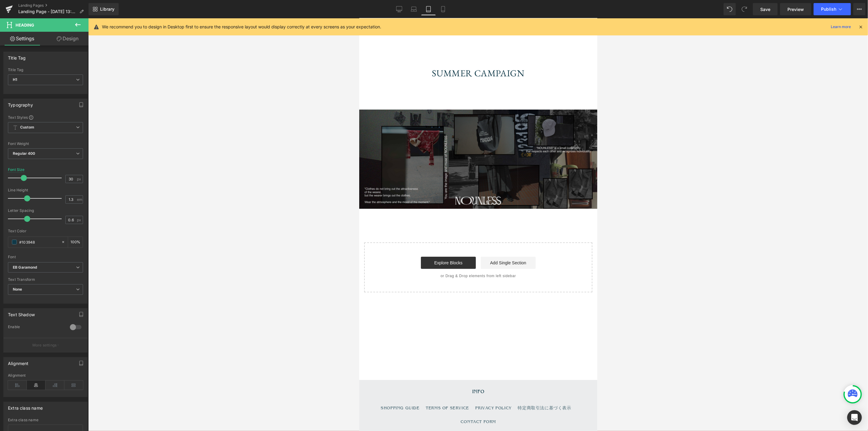 The height and width of the screenshot is (431, 868). What do you see at coordinates (107, 9) in the screenshot?
I see `span: Library` at bounding box center [107, 9].